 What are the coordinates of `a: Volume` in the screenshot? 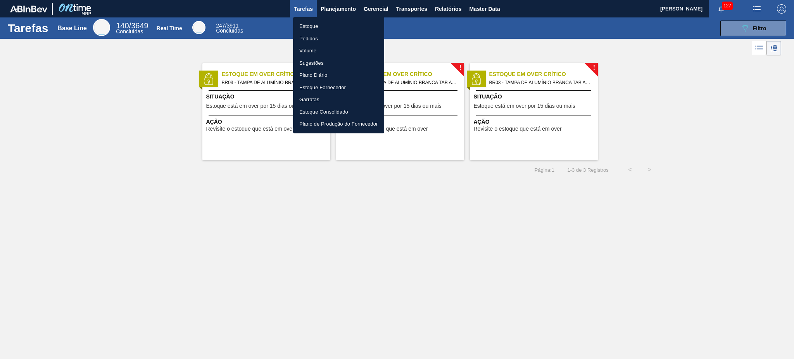 It's located at (338, 51).